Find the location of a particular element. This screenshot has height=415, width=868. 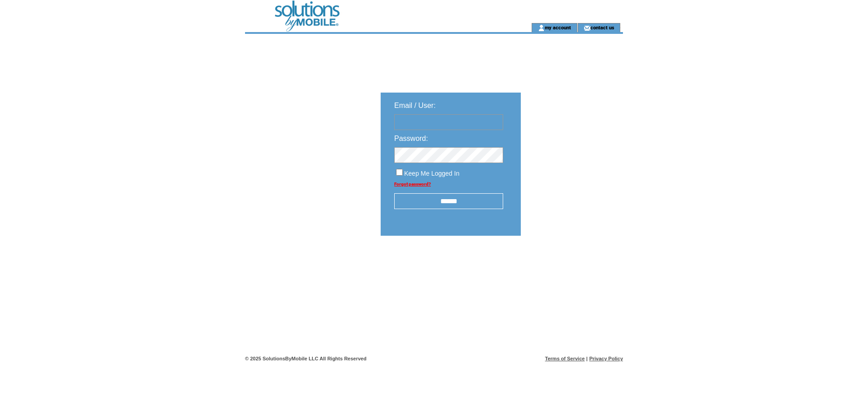

a: contact us is located at coordinates (602, 27).